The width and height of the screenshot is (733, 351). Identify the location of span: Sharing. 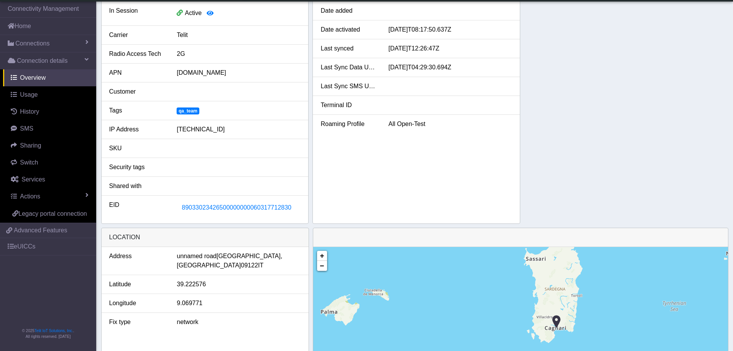
(30, 145).